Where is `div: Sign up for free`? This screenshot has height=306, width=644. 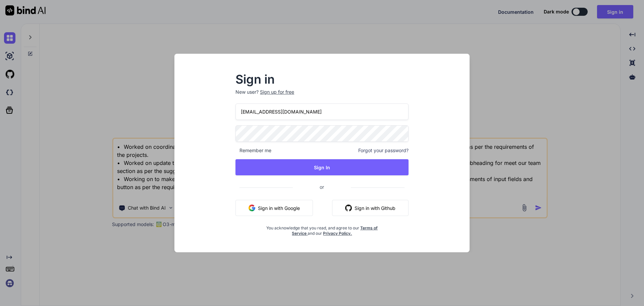 div: Sign up for free is located at coordinates (277, 92).